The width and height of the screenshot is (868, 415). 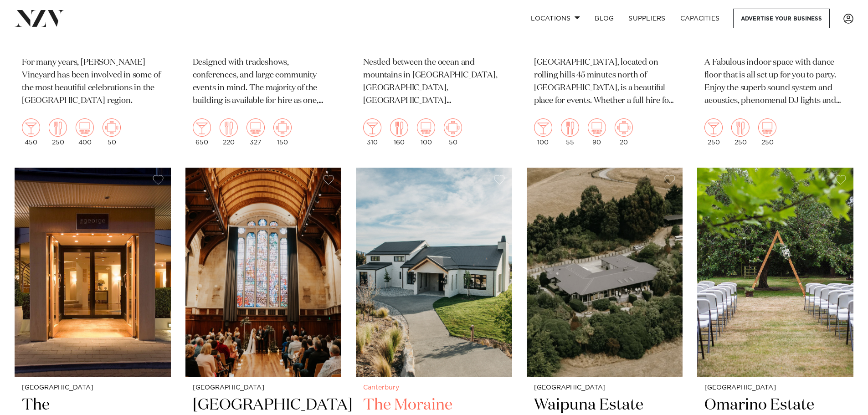 What do you see at coordinates (782, 18) in the screenshot?
I see `a: Advertise your business` at bounding box center [782, 18].